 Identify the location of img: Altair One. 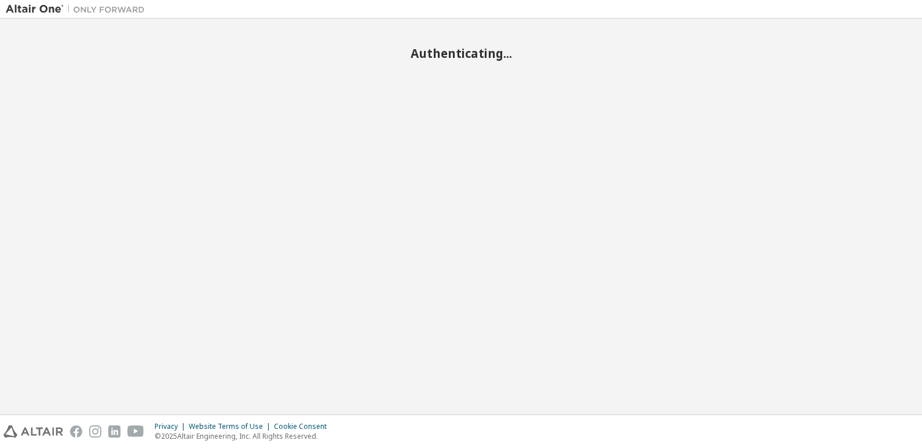
(78, 9).